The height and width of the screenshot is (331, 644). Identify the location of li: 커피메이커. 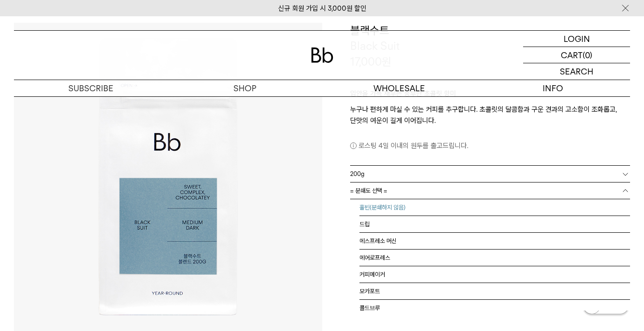
(495, 275).